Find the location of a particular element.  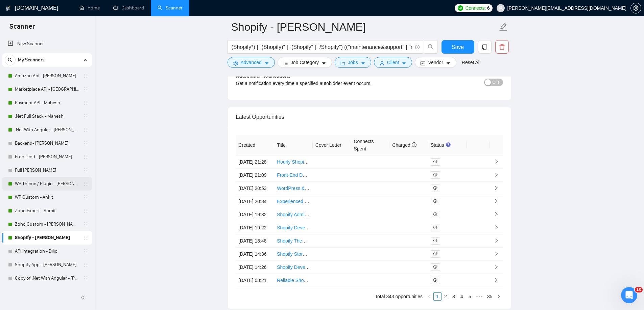

div: Tooltip anchor is located at coordinates (448, 145).